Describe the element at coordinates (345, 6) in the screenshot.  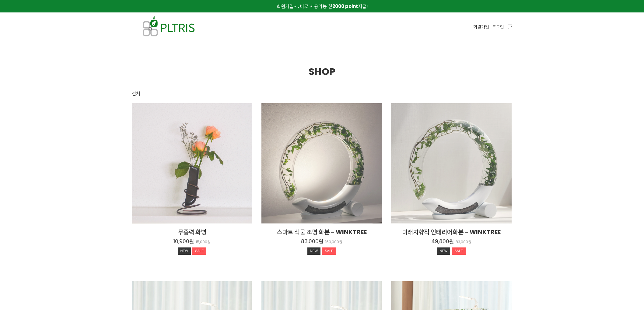
I see `strong: 2000 point` at that location.